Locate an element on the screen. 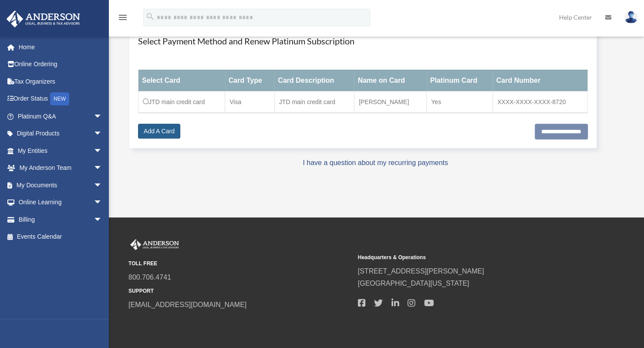  th: Card Description is located at coordinates (314, 80).